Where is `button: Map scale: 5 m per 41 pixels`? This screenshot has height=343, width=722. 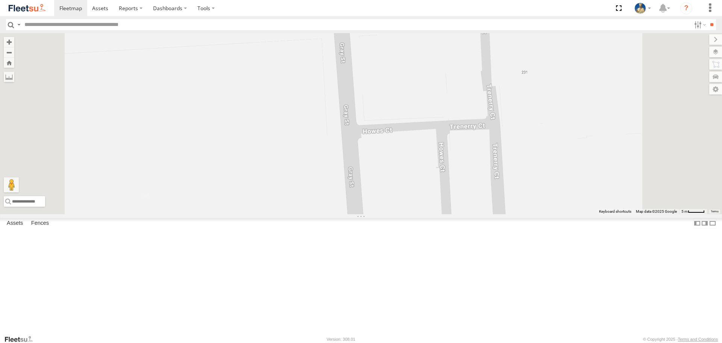 button: Map scale: 5 m per 41 pixels is located at coordinates (693, 211).